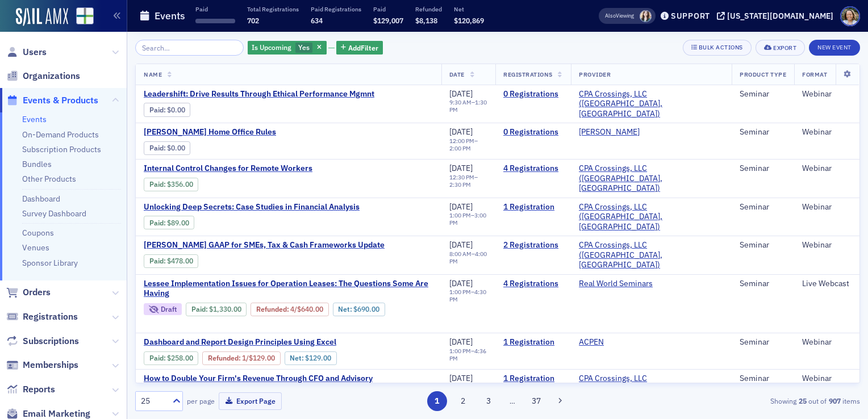  Describe the element at coordinates (153, 75) in the screenshot. I see `span: Name` at that location.